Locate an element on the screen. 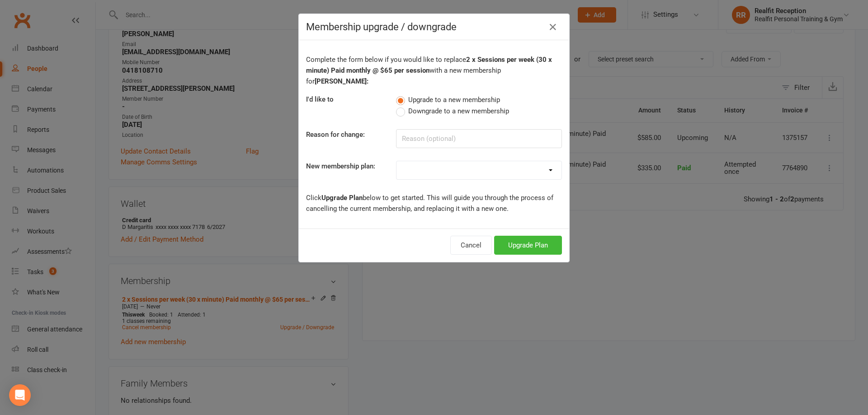 The image size is (868, 415). button: Upgrade Plan is located at coordinates (528, 245).